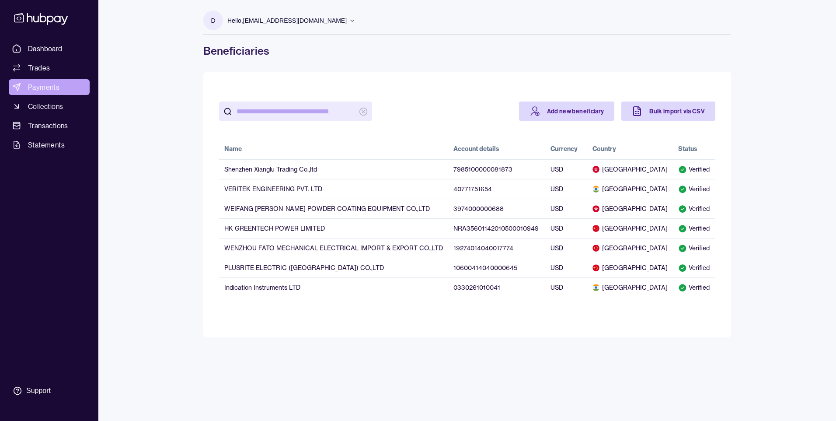  I want to click on a: Payments, so click(49, 87).